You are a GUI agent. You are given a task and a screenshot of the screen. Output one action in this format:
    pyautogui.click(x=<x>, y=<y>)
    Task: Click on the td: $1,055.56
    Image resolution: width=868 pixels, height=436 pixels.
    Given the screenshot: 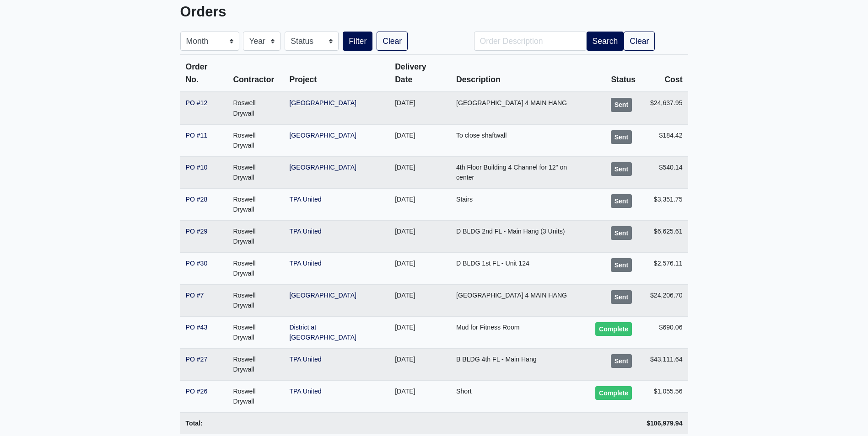 What is the action you would take?
    pyautogui.click(x=665, y=397)
    